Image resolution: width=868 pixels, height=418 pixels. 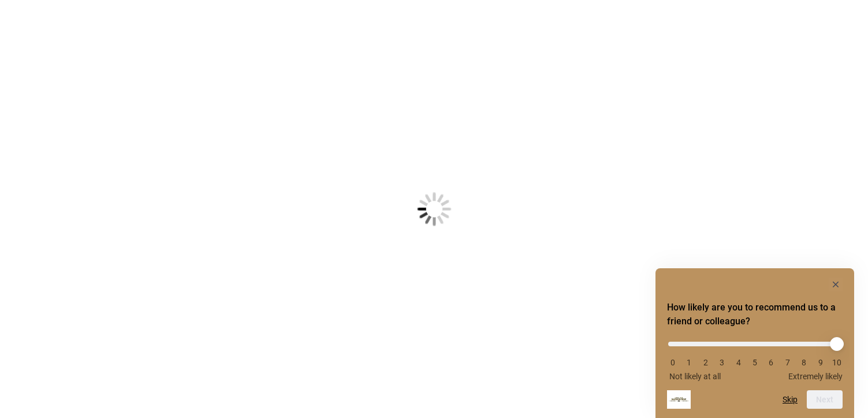 I want to click on li: 10, so click(x=837, y=362).